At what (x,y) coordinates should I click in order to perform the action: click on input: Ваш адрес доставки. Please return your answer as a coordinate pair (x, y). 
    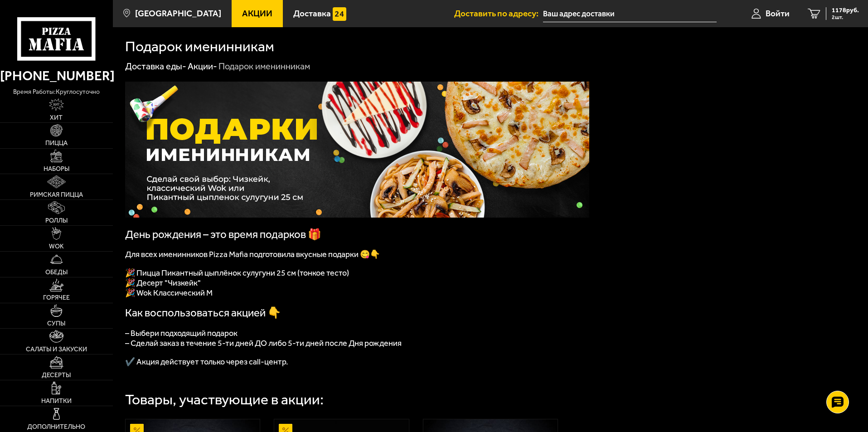
    Looking at the image, I should click on (630, 14).